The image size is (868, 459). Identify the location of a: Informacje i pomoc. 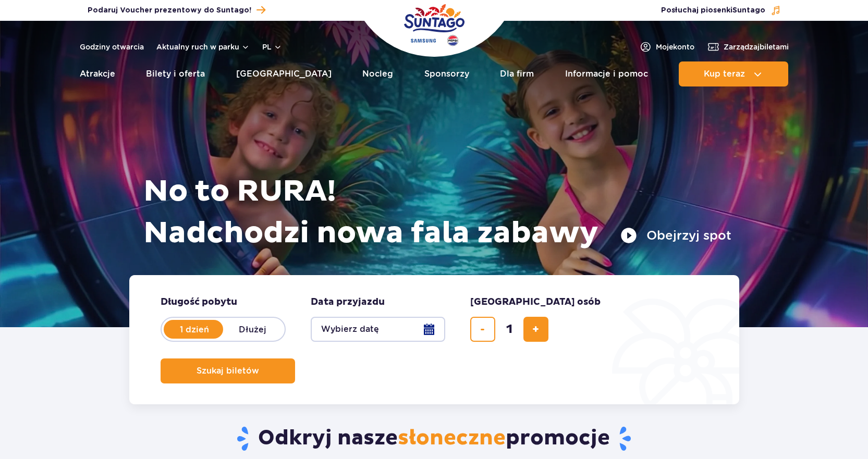
(606, 74).